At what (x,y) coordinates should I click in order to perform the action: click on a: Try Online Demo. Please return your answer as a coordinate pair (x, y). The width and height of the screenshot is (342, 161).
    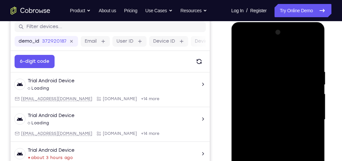
    Looking at the image, I should click on (303, 11).